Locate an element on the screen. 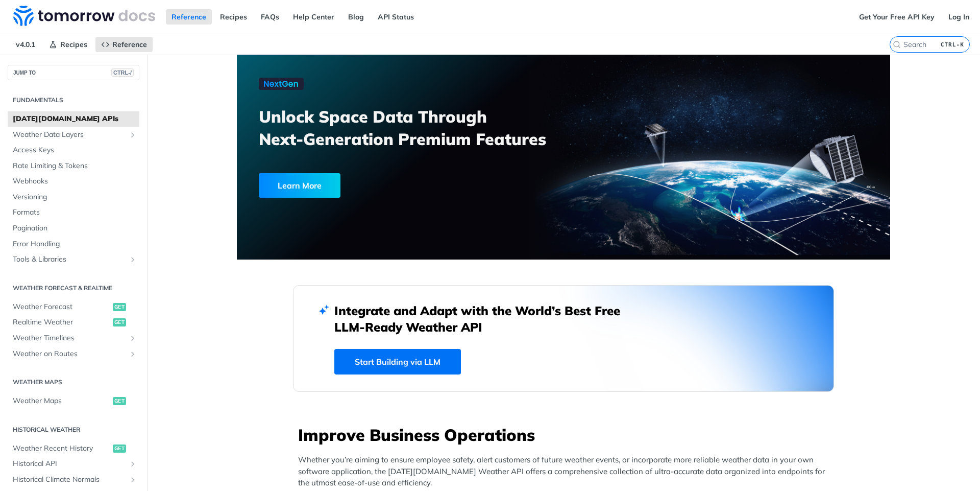 This screenshot has width=980, height=491. a: Rate Limiting & Tokens is located at coordinates (73, 166).